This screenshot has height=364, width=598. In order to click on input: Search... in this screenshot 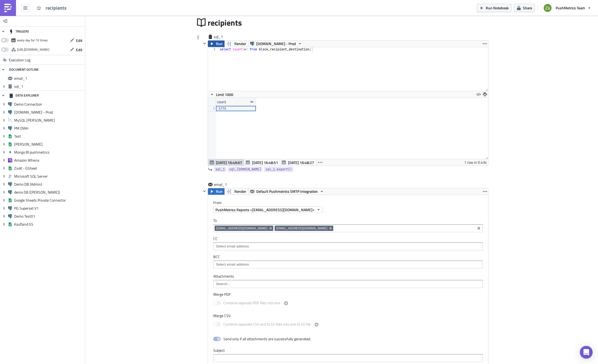, I will do `click(348, 284)`.